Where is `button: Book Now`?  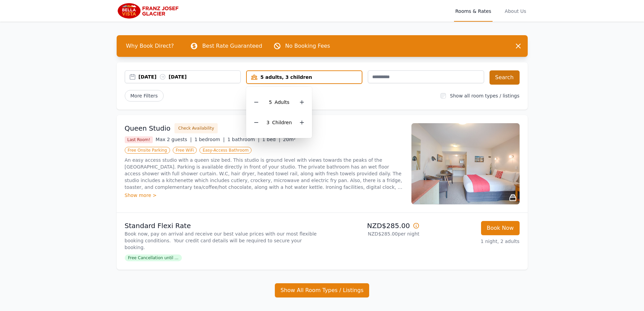 button: Book Now is located at coordinates (500, 228).